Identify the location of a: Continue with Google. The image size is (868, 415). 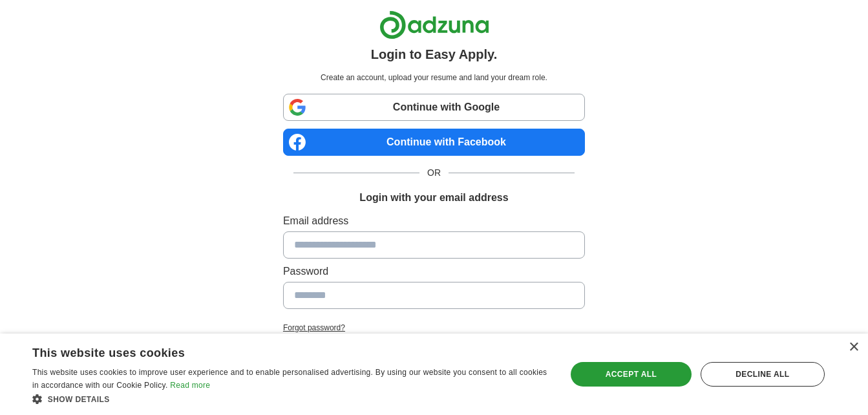
(434, 108).